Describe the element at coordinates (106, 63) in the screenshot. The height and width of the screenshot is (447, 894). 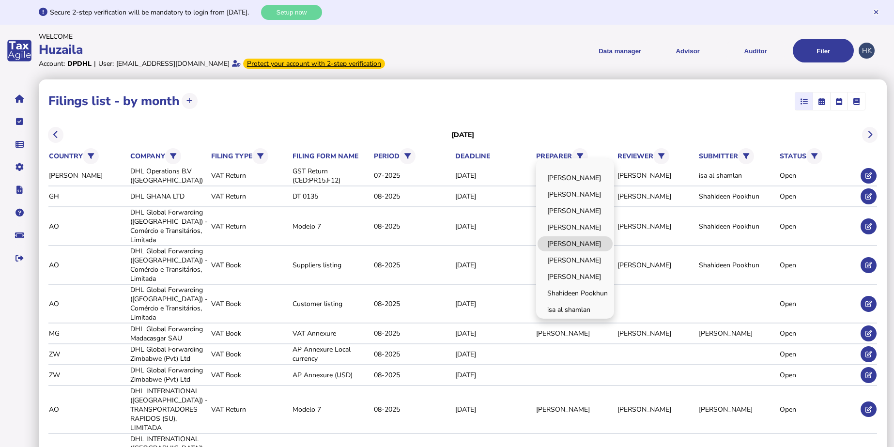
I see `div: User:` at that location.